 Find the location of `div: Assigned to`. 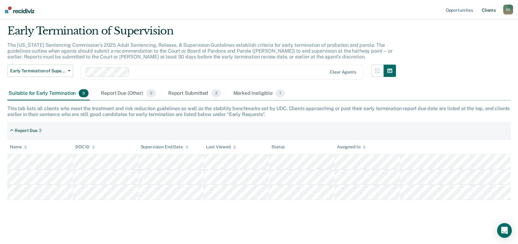

div: Assigned to is located at coordinates (351, 147).